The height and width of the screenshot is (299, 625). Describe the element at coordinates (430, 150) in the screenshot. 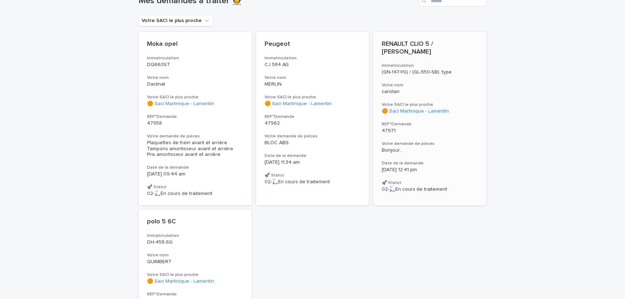

I see `span: Bonjour ...` at that location.